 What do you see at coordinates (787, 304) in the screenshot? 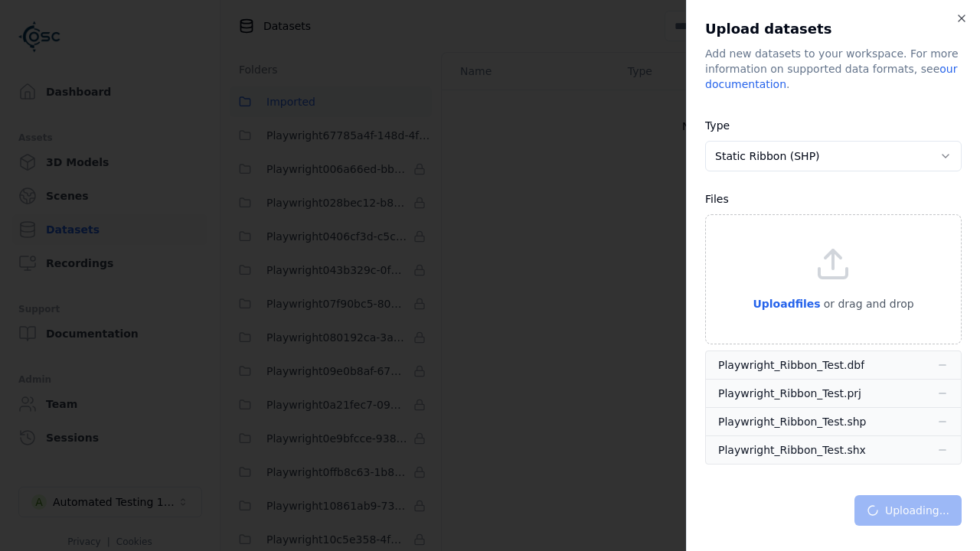
I see `span: Upload files` at bounding box center [787, 304].